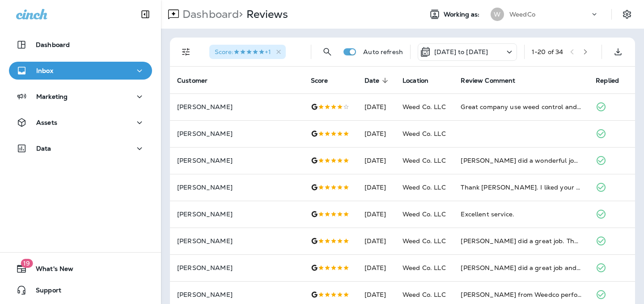 Image resolution: width=644 pixels, height=304 pixels. What do you see at coordinates (81, 123) in the screenshot?
I see `button: Assets` at bounding box center [81, 123].